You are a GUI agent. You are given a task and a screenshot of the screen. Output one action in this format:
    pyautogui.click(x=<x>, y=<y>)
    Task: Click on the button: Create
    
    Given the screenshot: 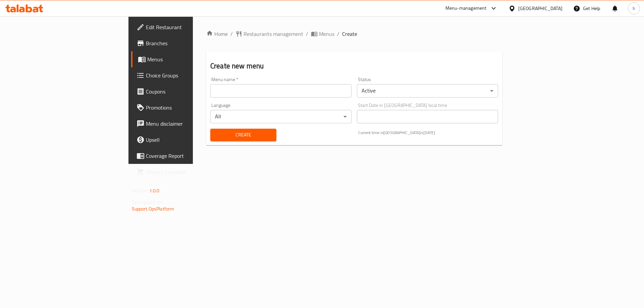 What is the action you would take?
    pyautogui.click(x=243, y=135)
    